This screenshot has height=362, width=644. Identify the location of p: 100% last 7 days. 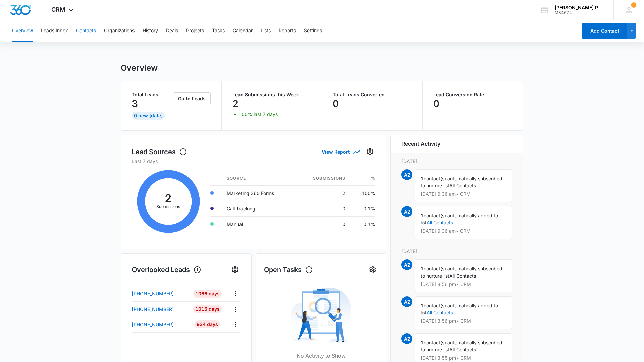
(258, 114).